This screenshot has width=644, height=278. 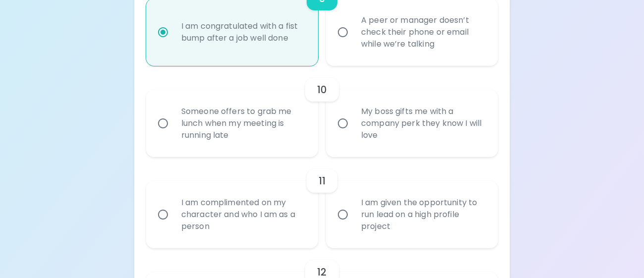 What do you see at coordinates (243, 32) in the screenshot?
I see `div: I am congratulated with a fist bump after a job well done` at bounding box center [243, 32].